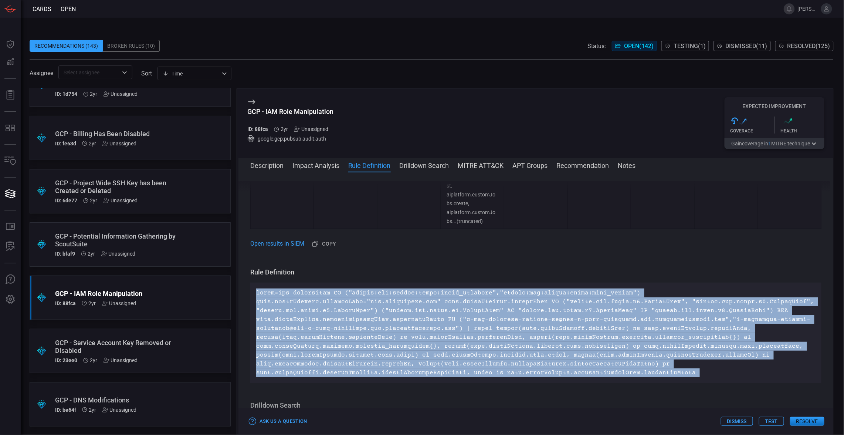  I want to click on a: Open results in SIEM, so click(277, 244).